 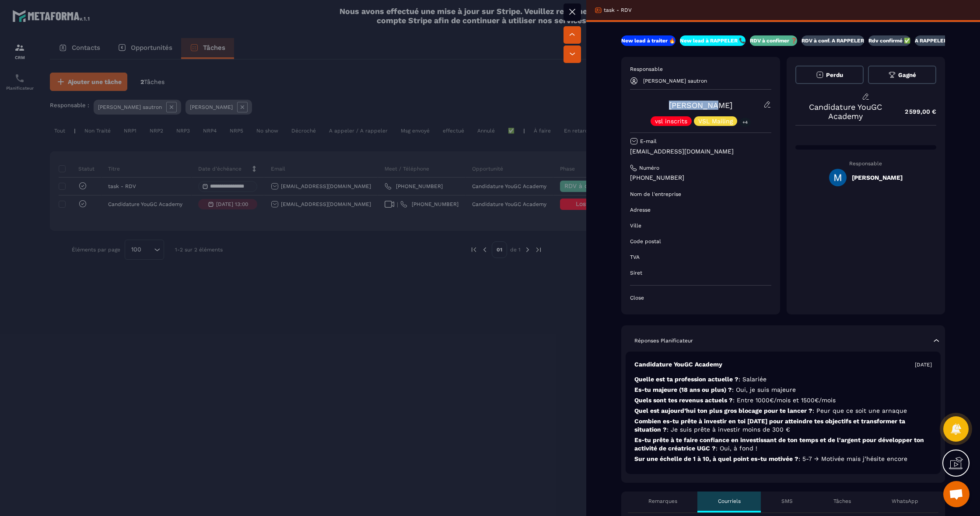 What do you see at coordinates (700, 298) in the screenshot?
I see `p: Close` at bounding box center [700, 298].